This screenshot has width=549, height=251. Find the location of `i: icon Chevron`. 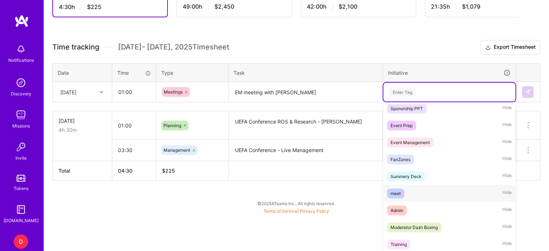

i: icon Chevron is located at coordinates (101, 92).